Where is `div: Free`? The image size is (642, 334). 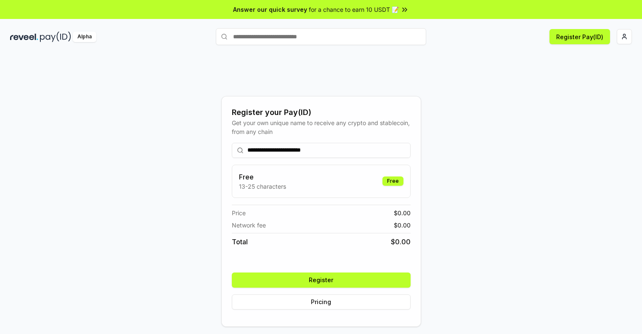 div: Free is located at coordinates (393, 181).